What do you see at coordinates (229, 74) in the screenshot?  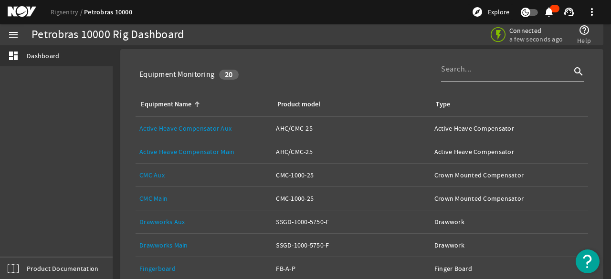 I see `div: 20` at bounding box center [229, 74].